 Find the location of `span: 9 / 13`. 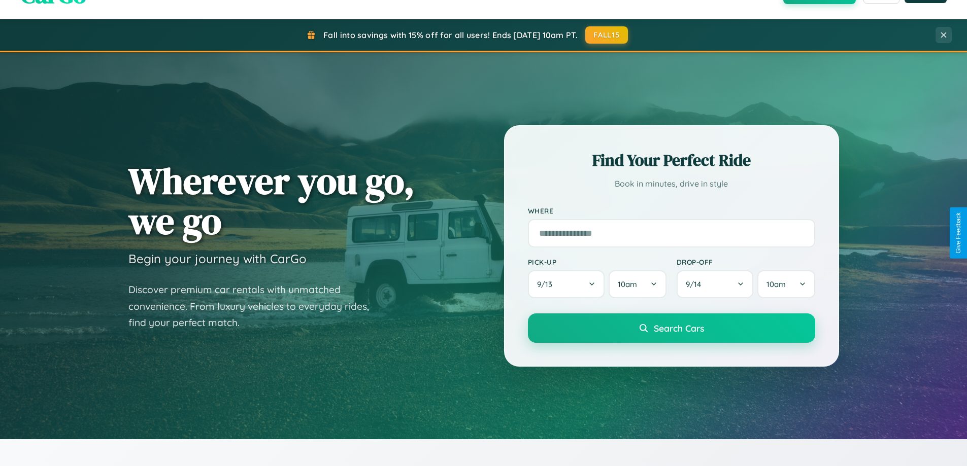

span: 9 / 13 is located at coordinates (547, 284).